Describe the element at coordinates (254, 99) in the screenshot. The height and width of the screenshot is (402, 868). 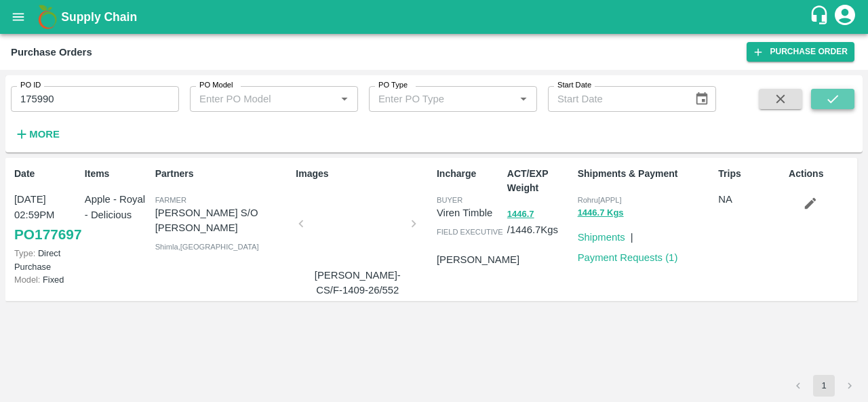
I see `input: Enter PO Model` at that location.